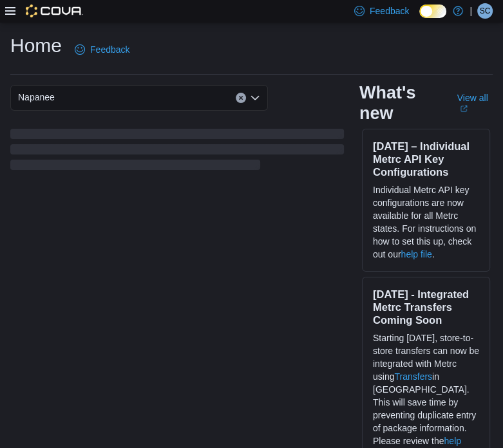  I want to click on a: Feedback, so click(102, 50).